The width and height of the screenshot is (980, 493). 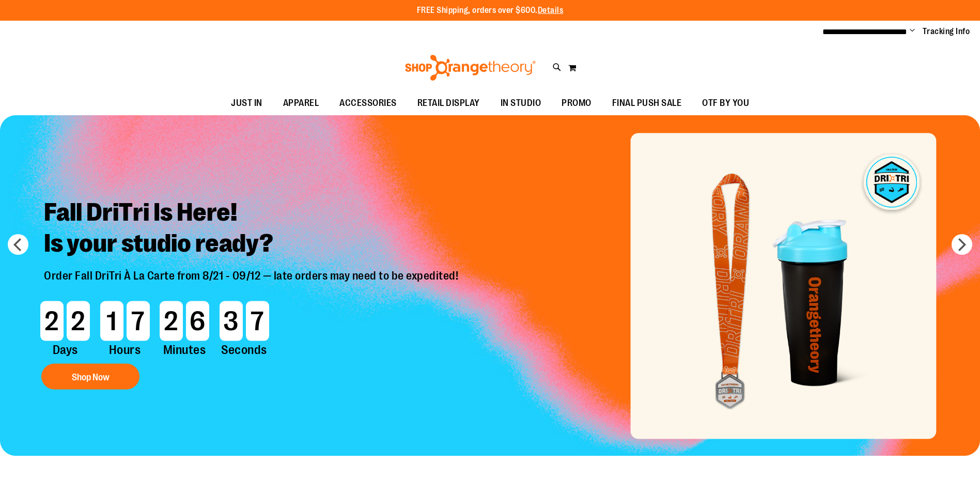 I want to click on h2: Fall DriTri Is Here! Is your studio ready?, so click(x=252, y=229).